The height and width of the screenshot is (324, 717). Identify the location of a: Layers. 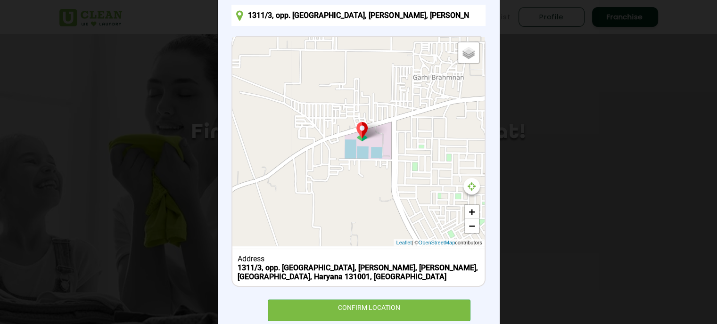
(468, 53).